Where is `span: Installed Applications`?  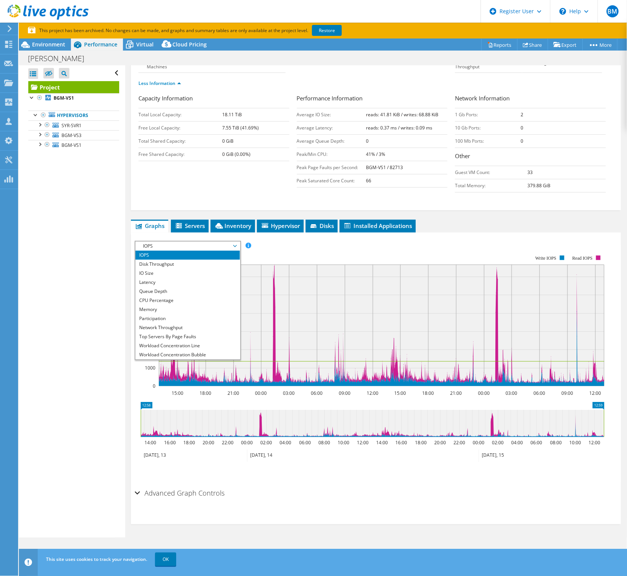
span: Installed Applications is located at coordinates (378, 226).